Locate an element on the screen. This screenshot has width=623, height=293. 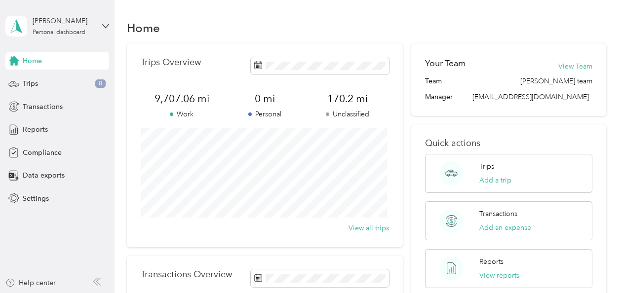
p: Reports is located at coordinates (492, 262).